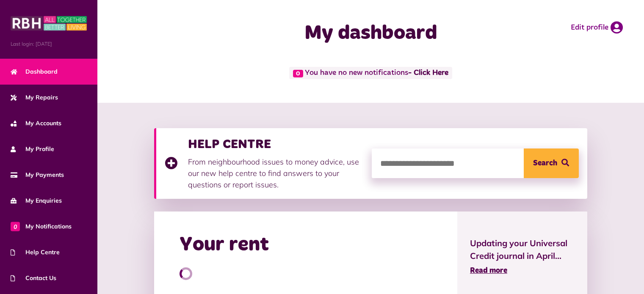  I want to click on a: Updating your Universal Credit journal in April... Read more, so click(522, 257).